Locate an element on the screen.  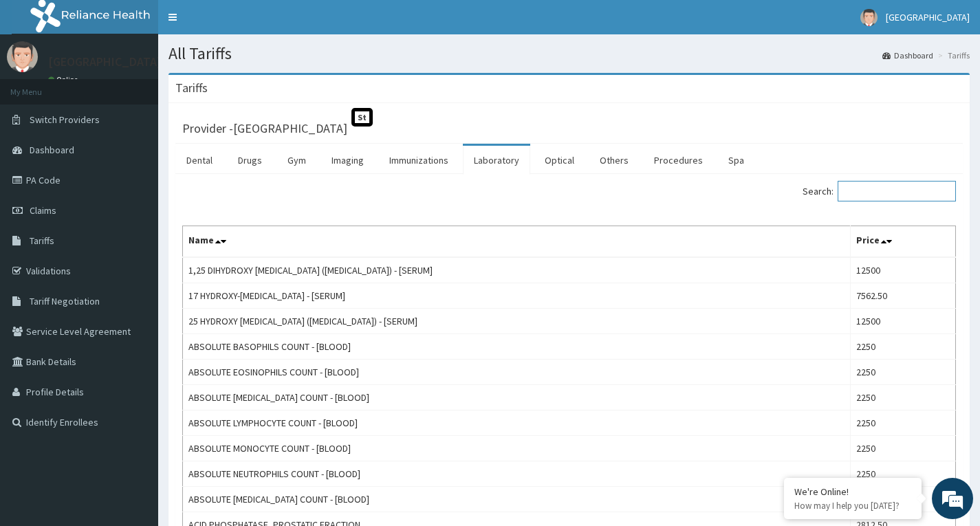
a: Laboratory is located at coordinates (496, 160).